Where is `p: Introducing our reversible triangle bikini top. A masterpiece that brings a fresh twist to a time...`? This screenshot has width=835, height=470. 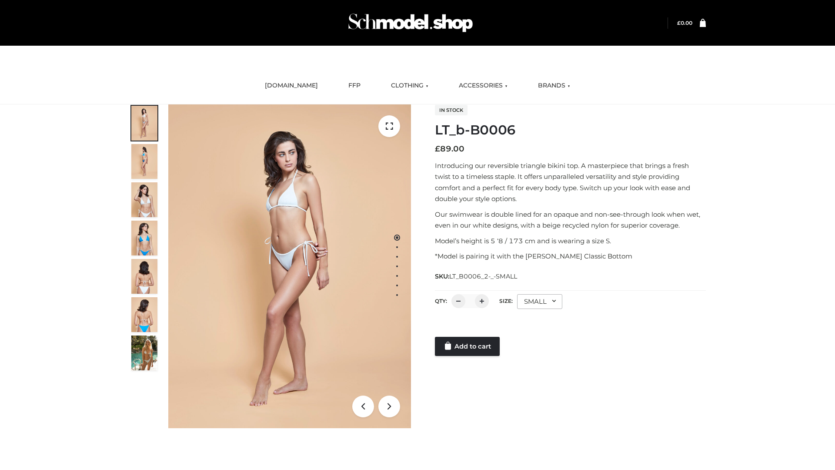 p: Introducing our reversible triangle bikini top. A masterpiece that brings a fresh twist to a time... is located at coordinates (570, 182).